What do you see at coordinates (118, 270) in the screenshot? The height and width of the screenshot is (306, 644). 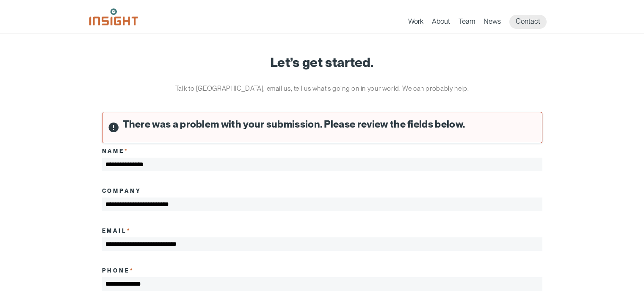 I see `label: Phone` at bounding box center [118, 270].